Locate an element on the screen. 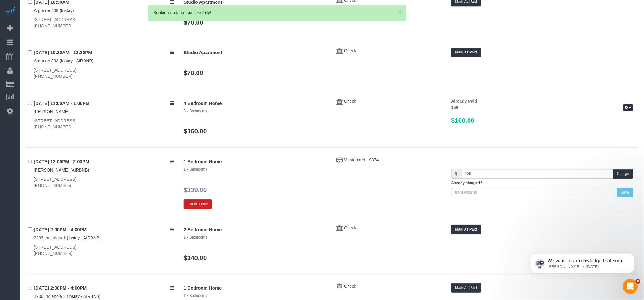 This screenshot has width=644, height=300. a: $139.00 is located at coordinates (196, 190).